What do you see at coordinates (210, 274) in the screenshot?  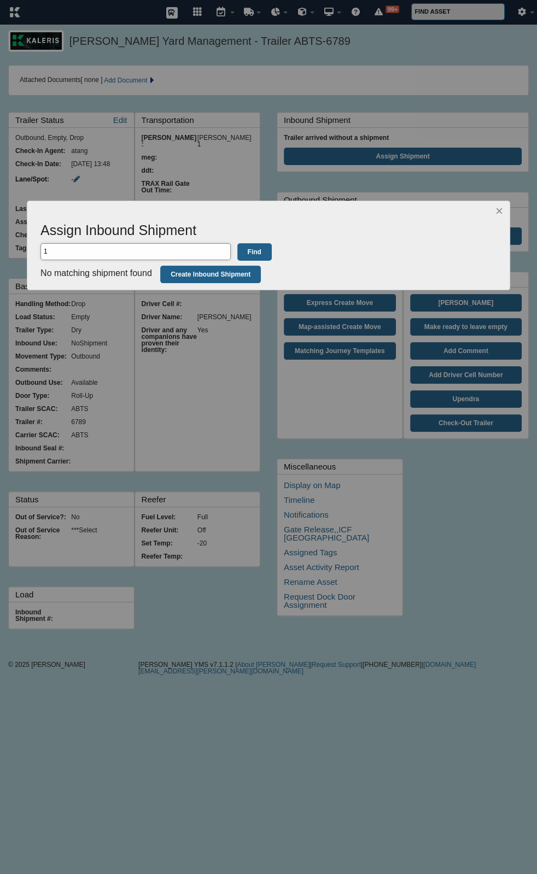 I see `a: Create Inbound Shipment` at bounding box center [210, 274].